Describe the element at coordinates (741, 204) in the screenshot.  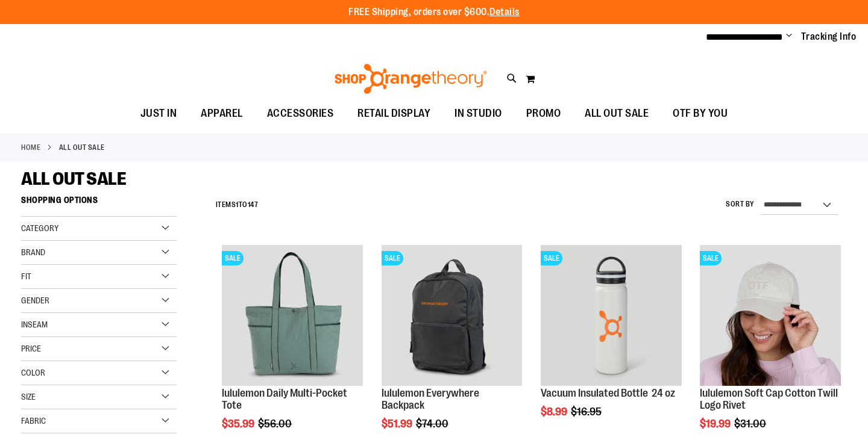
I see `label: Sort By` at that location.